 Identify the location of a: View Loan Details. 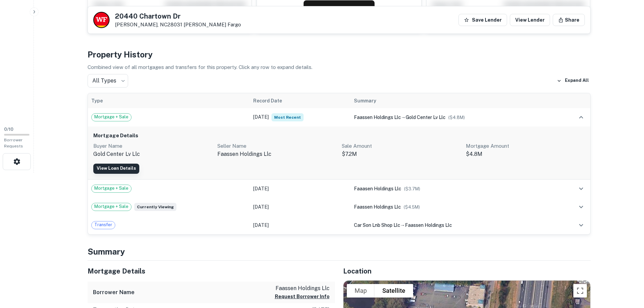
(116, 169).